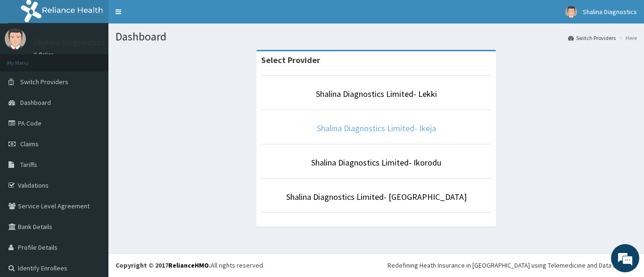 Image resolution: width=644 pixels, height=277 pixels. What do you see at coordinates (44, 55) in the screenshot?
I see `a: Online` at bounding box center [44, 55].